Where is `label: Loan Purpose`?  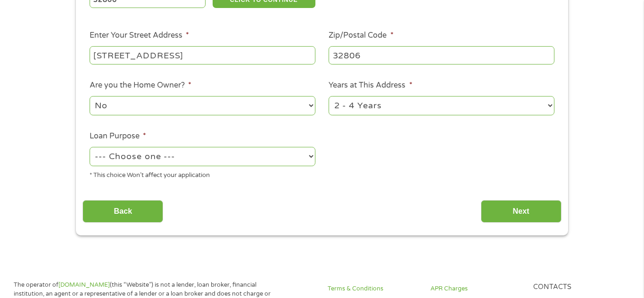
label: Loan Purpose is located at coordinates (118, 136).